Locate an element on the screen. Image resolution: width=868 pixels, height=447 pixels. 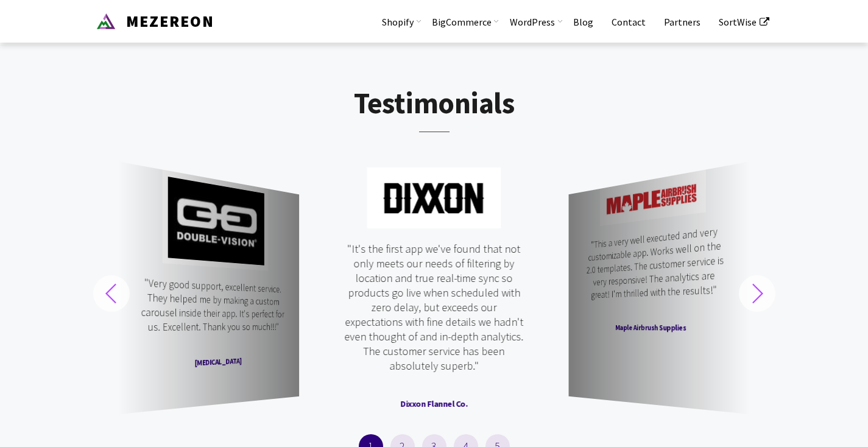
img: Maple Airbrush Supplies is located at coordinates (652, 198).